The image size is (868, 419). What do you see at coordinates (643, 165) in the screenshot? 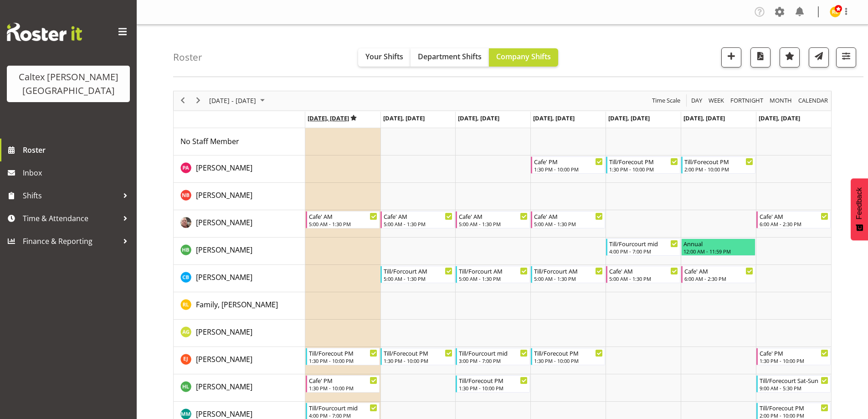
I see `div: Atherton, Peter"s event - Till/Forecout PM Begin From Friday, October 3, 2025 at 1:30:00 PM GMT+1...` at bounding box center [643, 165].